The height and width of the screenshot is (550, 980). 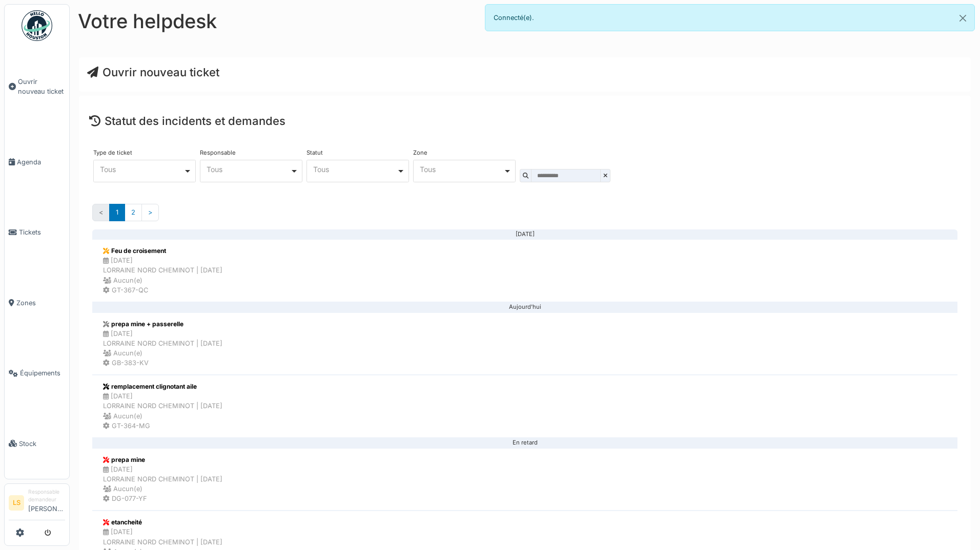 What do you see at coordinates (525, 443) in the screenshot?
I see `div: En retard` at bounding box center [525, 443].